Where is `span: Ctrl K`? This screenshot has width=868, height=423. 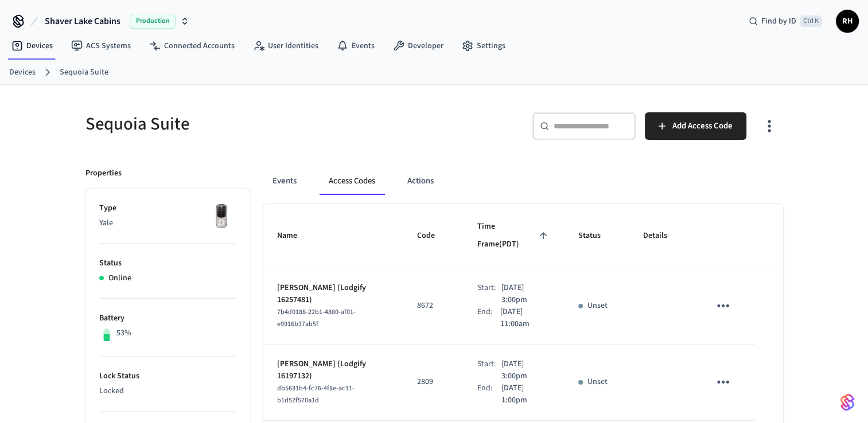
span: Ctrl K is located at coordinates (810, 21).